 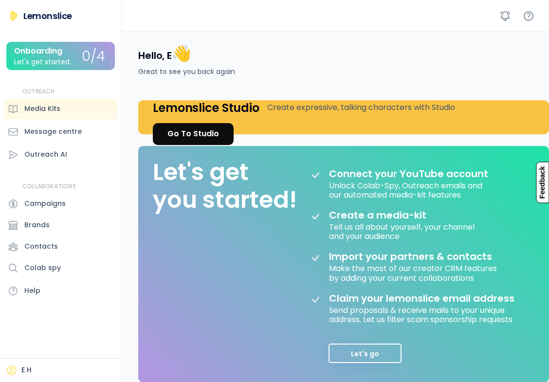 What do you see at coordinates (193, 134) in the screenshot?
I see `a: Go To Studio` at bounding box center [193, 134].